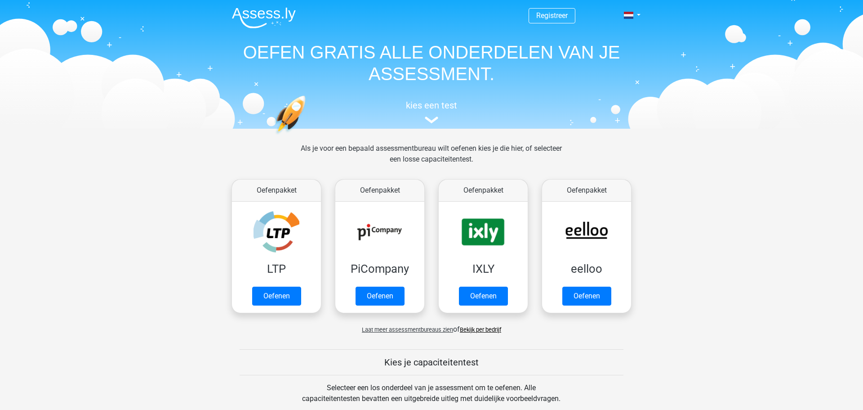 Image resolution: width=863 pixels, height=410 pixels. Describe the element at coordinates (481, 329) in the screenshot. I see `a: Bekijk per bedrijf` at that location.